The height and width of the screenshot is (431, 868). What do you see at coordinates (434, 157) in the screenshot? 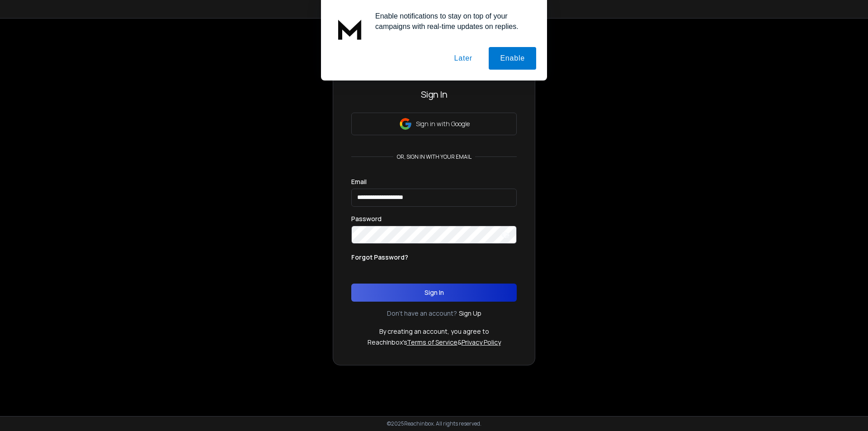
I see `p: or, sign in with your email` at bounding box center [434, 157].